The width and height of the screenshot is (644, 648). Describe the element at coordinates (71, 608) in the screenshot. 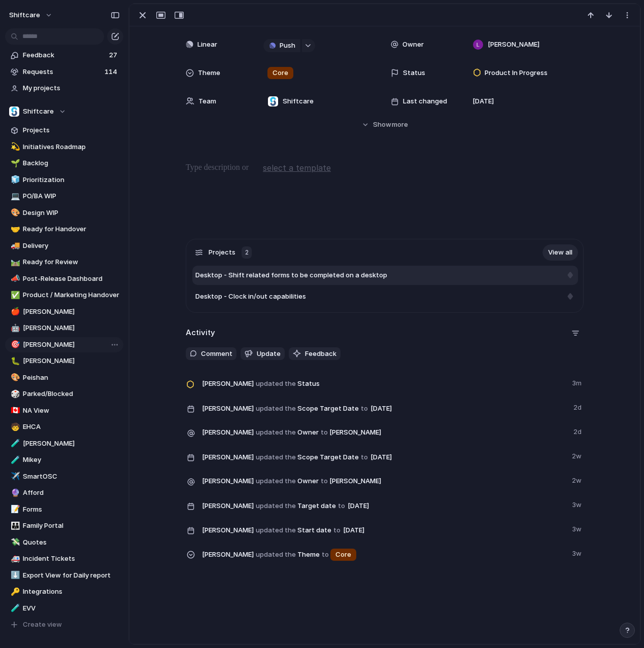

I see `span: EVV` at that location.